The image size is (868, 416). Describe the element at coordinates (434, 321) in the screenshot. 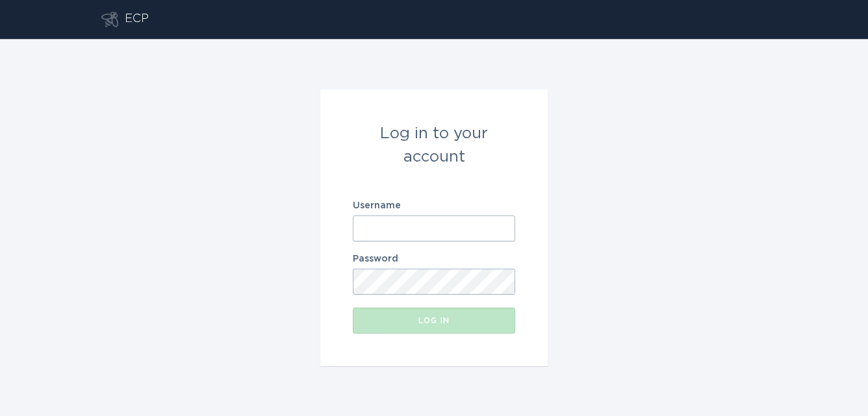

I see `div: Log in` at that location.